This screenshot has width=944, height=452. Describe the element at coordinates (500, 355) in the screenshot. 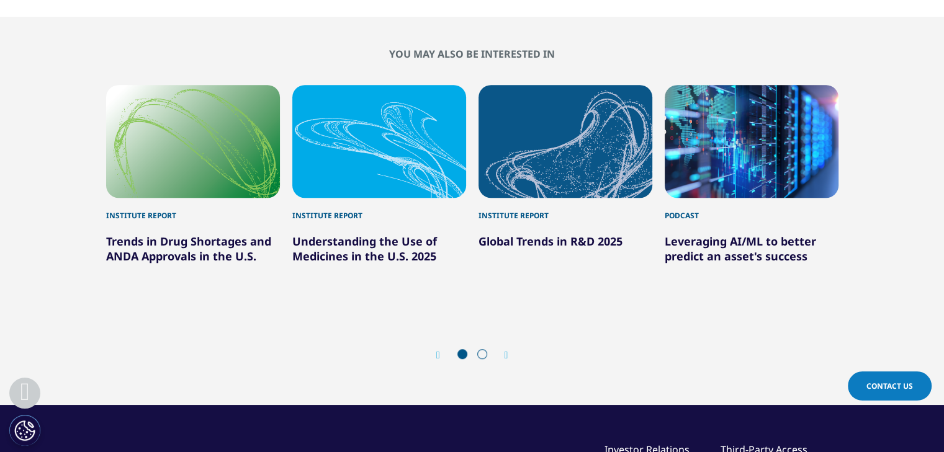

I see `div: Next slide` at that location.